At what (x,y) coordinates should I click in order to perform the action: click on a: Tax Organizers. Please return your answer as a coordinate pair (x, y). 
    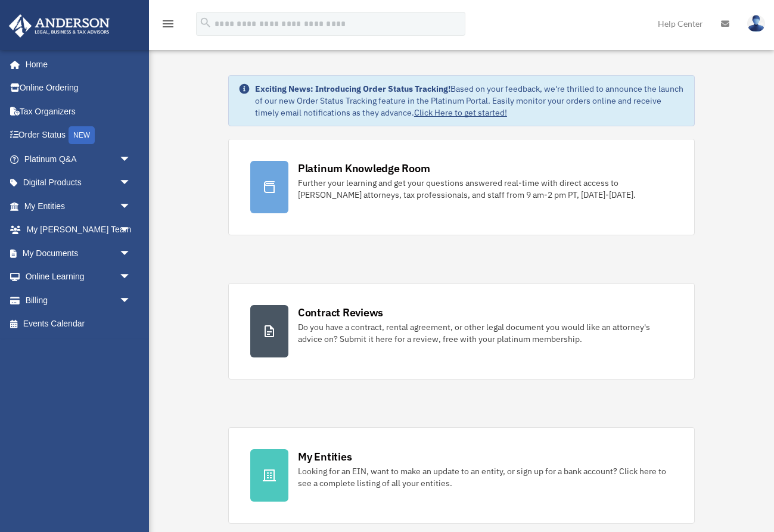
    Looking at the image, I should click on (79, 111).